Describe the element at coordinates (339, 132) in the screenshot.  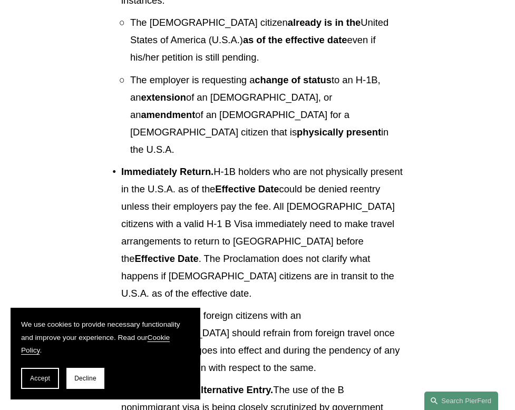
I see `strong: physically present` at that location.